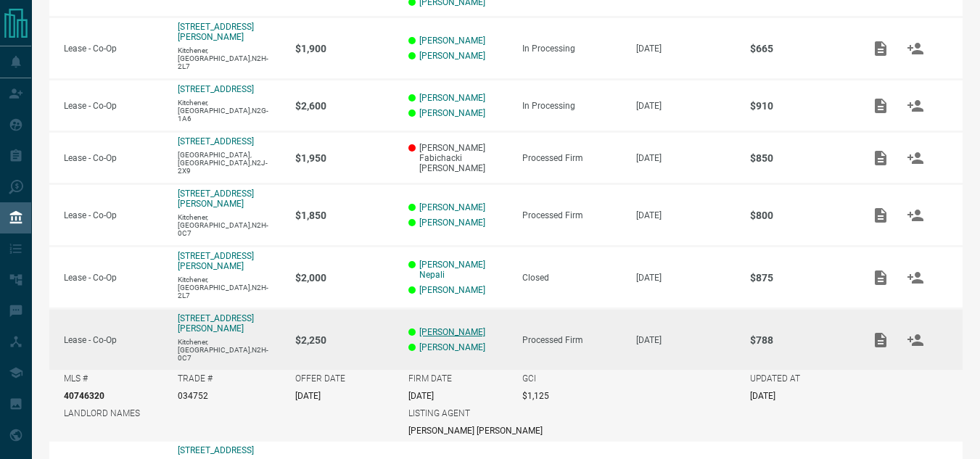  What do you see at coordinates (775, 379) in the screenshot?
I see `p: UPDATED AT` at bounding box center [775, 379].